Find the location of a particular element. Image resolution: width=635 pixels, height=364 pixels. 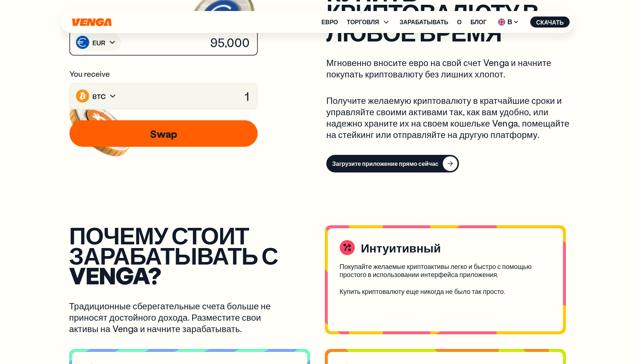

span: ТОРГОВЛЯ is located at coordinates (369, 22).